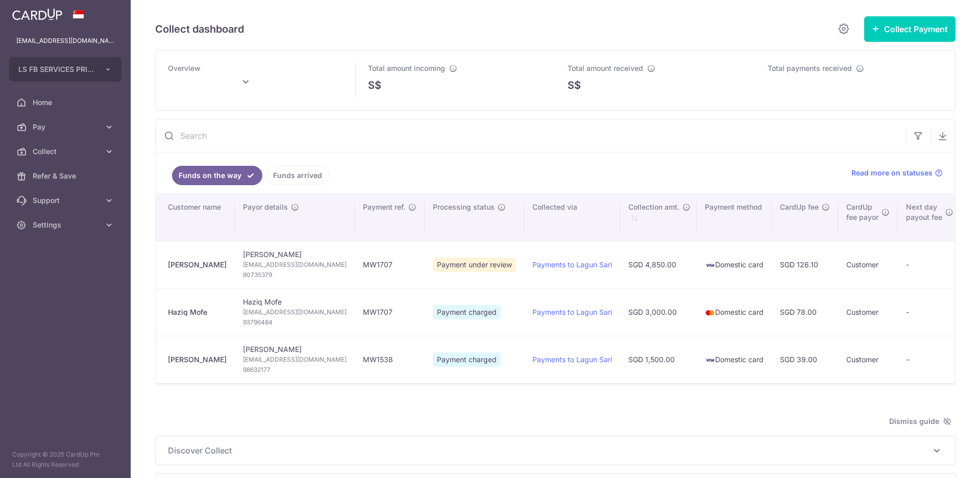  I want to click on td: Haziq Mofe, so click(295, 312).